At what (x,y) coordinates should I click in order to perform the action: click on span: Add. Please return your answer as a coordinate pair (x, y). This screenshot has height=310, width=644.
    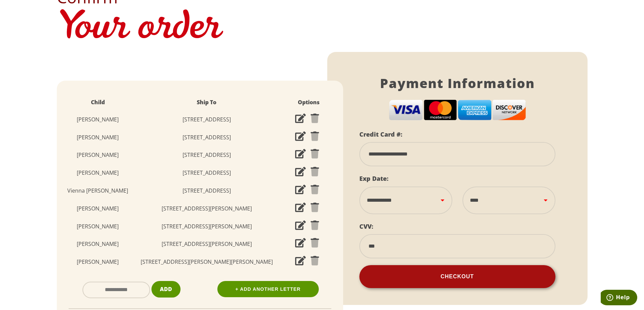
    Looking at the image, I should click on (166, 289).